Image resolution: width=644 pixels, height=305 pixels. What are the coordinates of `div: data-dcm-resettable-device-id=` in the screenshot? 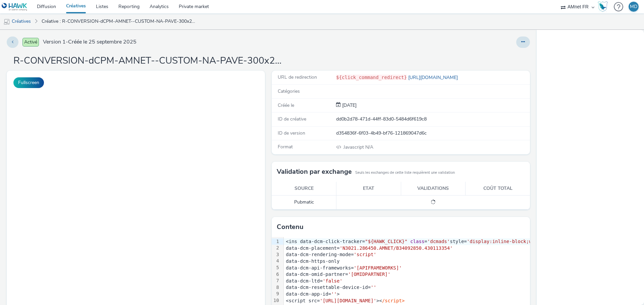 It's located at (442, 288).